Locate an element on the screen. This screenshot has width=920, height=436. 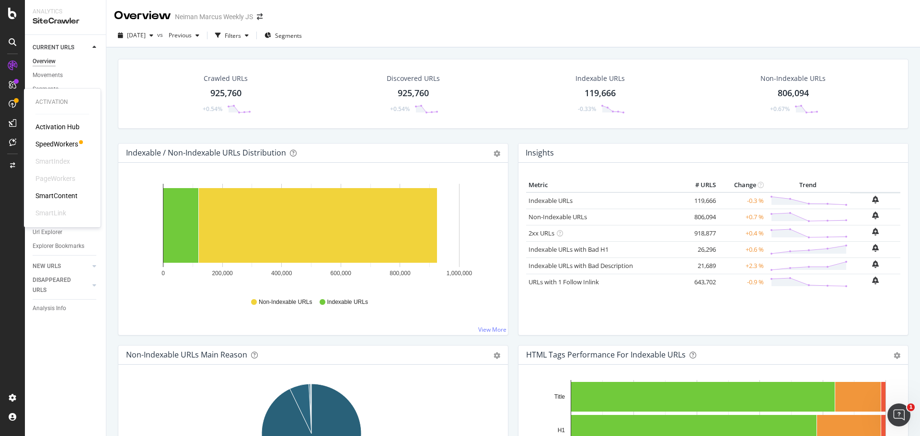
a: NEW URLS is located at coordinates (61, 266).